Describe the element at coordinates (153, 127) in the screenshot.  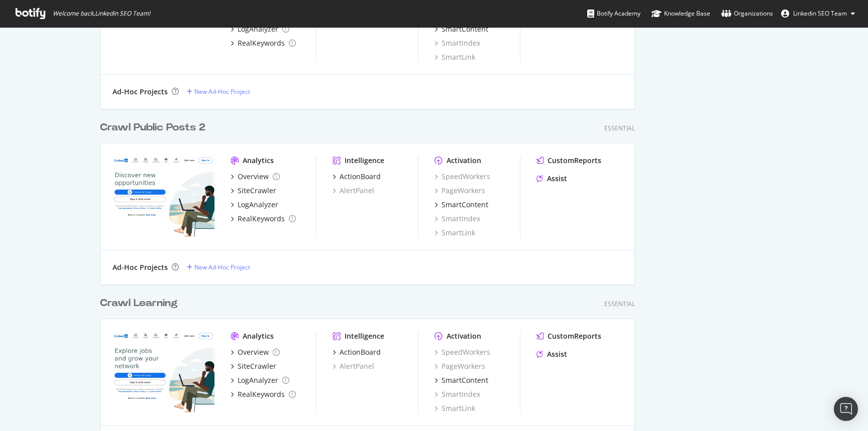
I see `div: Crawl Public Posts 2` at that location.